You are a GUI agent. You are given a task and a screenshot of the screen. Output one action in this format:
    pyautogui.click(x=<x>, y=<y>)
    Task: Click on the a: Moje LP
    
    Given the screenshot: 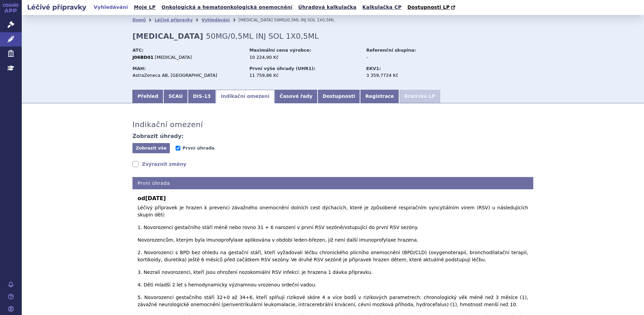 What is the action you would take?
    pyautogui.click(x=145, y=7)
    